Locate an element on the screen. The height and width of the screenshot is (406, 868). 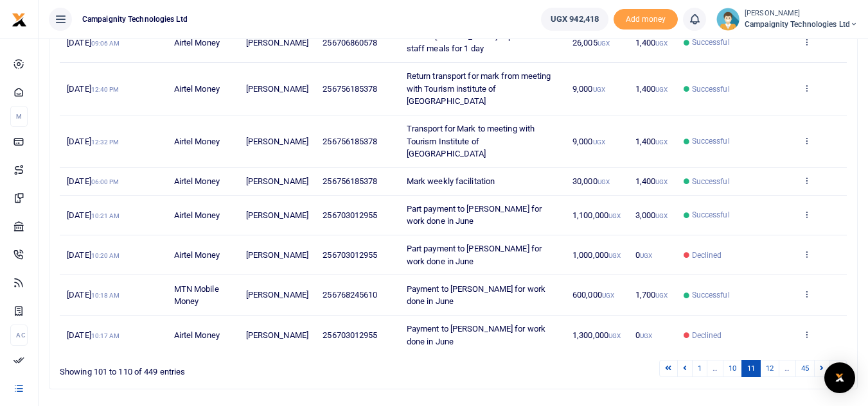
a: UGX 942,418 is located at coordinates (574, 19).